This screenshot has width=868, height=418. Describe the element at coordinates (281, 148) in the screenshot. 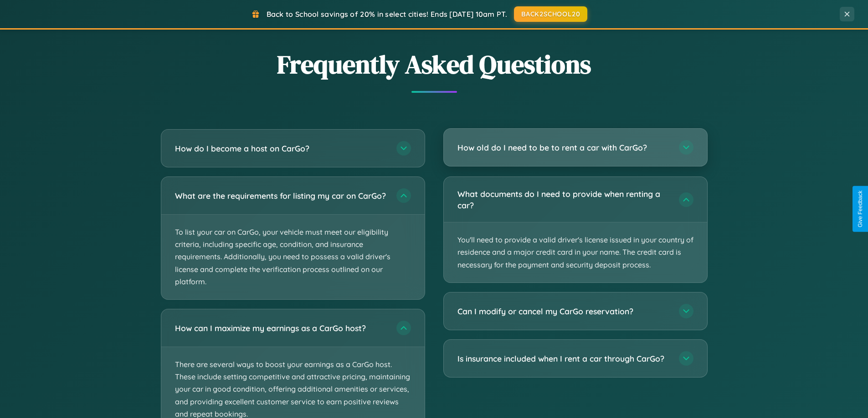

I see `h3: How do I become a host on CarGo?` at that location.